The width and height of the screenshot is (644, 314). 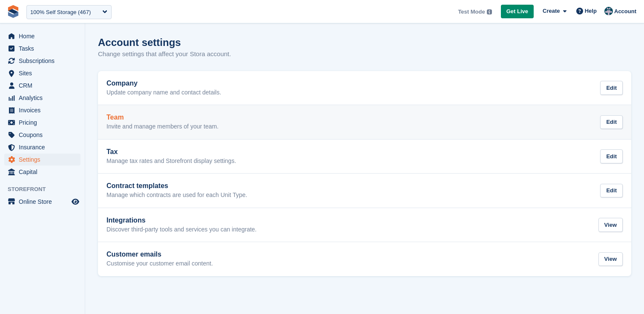 What do you see at coordinates (160, 254) in the screenshot?
I see `h2: Customer emails` at bounding box center [160, 254].